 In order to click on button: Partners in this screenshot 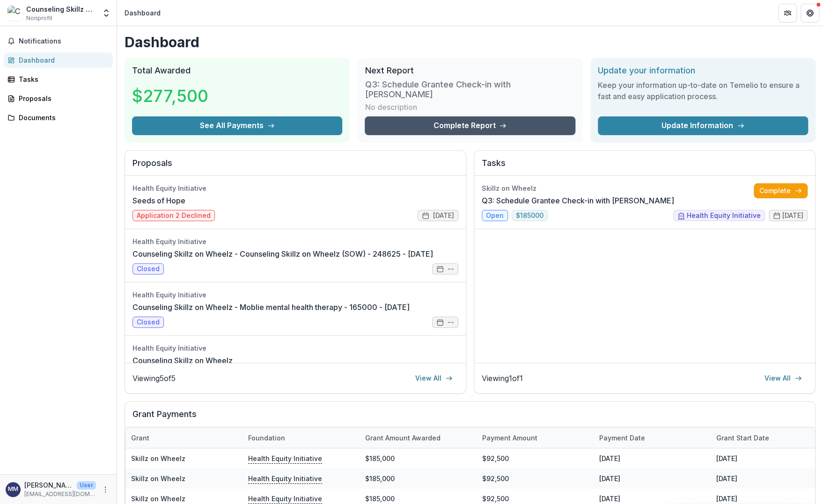, I will do `click(787, 13)`.